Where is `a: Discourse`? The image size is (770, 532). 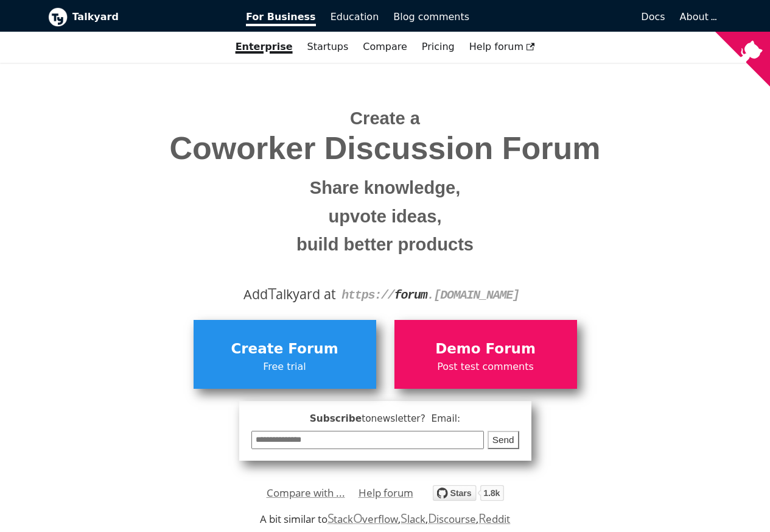 a: Discourse is located at coordinates (452, 518).